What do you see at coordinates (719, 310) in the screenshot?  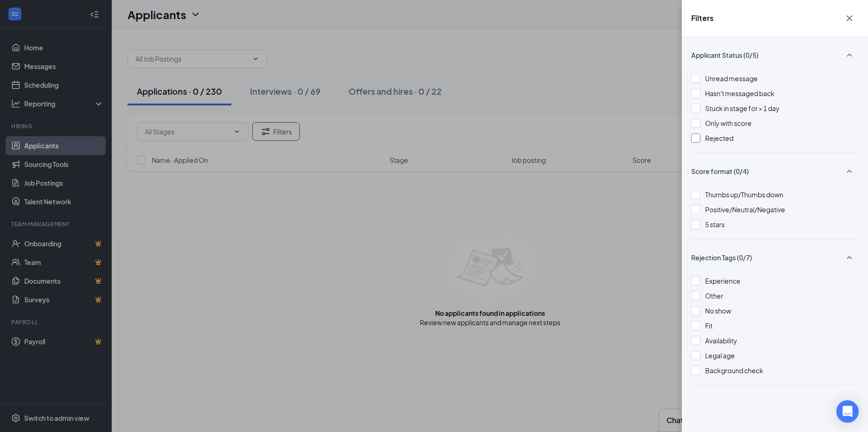 I see `span: No show` at bounding box center [719, 310].